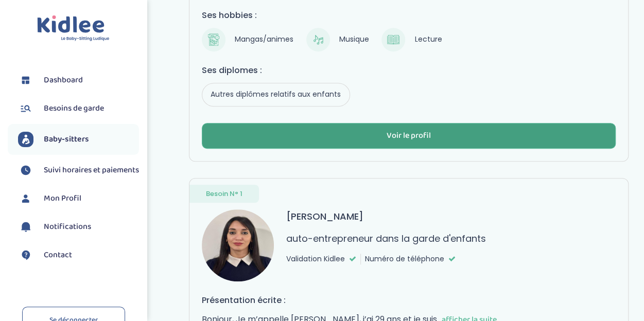 The image size is (644, 321). Describe the element at coordinates (409, 15) in the screenshot. I see `h4: Ses hobbies :` at that location.